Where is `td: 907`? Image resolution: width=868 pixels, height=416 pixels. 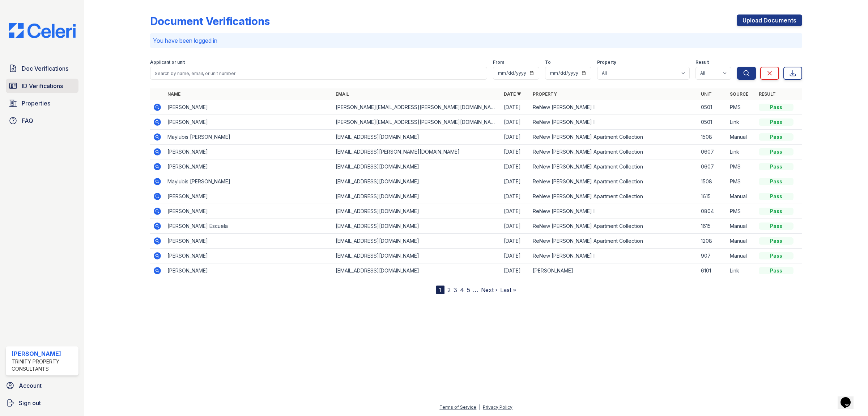 td: 907 is located at coordinates (713, 256).